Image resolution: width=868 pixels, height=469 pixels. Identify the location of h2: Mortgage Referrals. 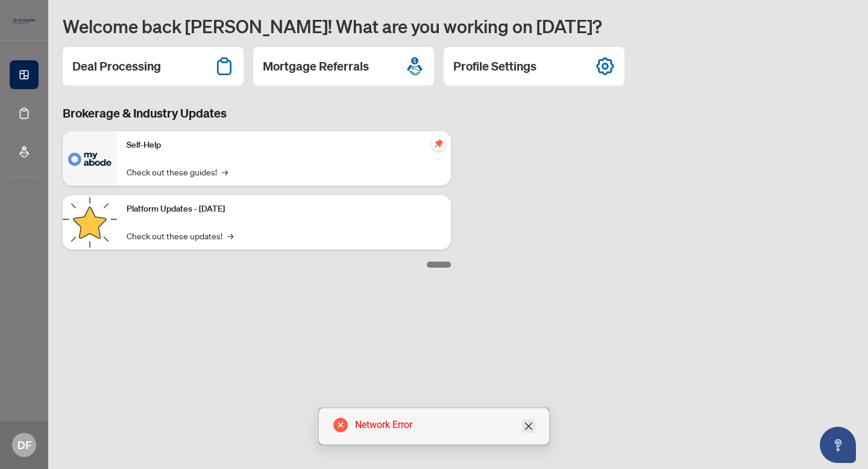
(316, 66).